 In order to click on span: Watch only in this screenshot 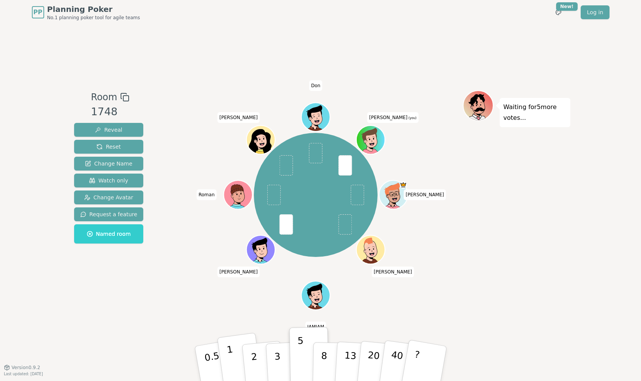, I will do `click(109, 181)`.